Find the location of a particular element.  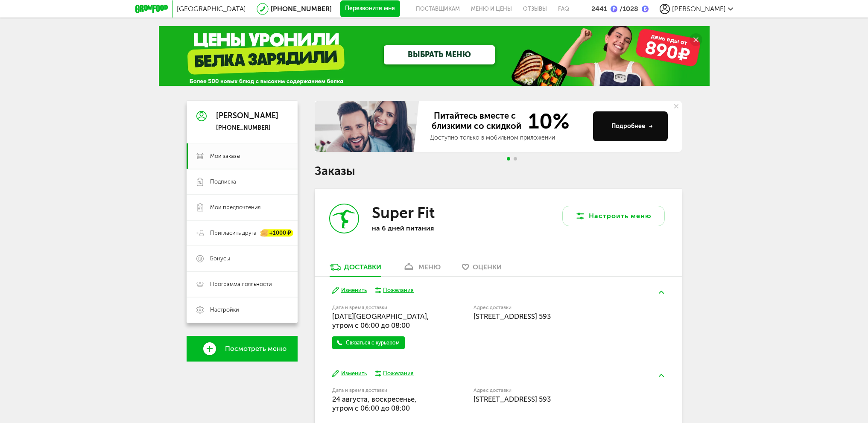

div: Подробнее is located at coordinates (632, 126).